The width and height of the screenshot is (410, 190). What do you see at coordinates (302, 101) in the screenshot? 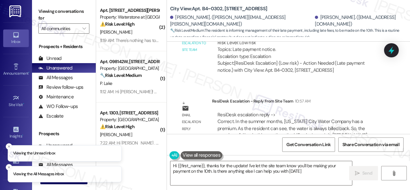
I see `div: 10:57 AM` at bounding box center [302, 101].